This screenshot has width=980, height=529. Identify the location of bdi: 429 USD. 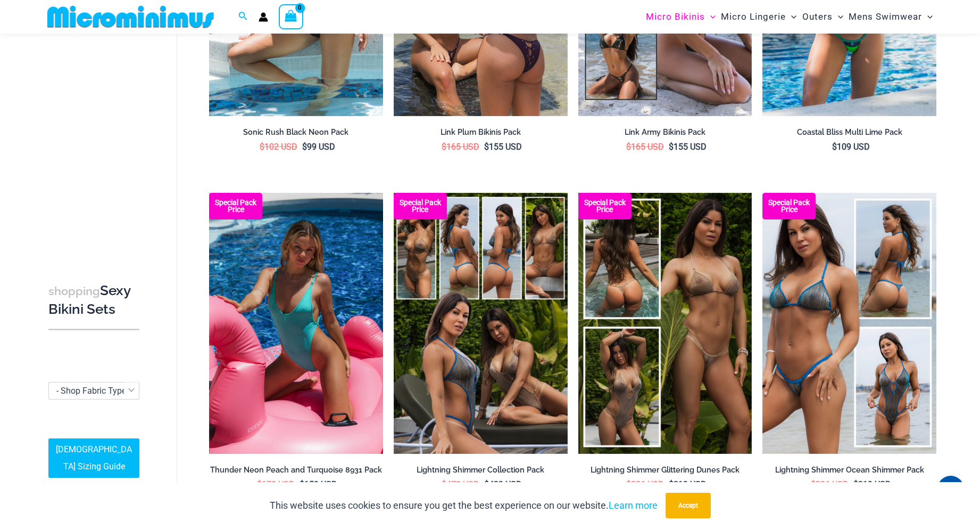
(503, 484).